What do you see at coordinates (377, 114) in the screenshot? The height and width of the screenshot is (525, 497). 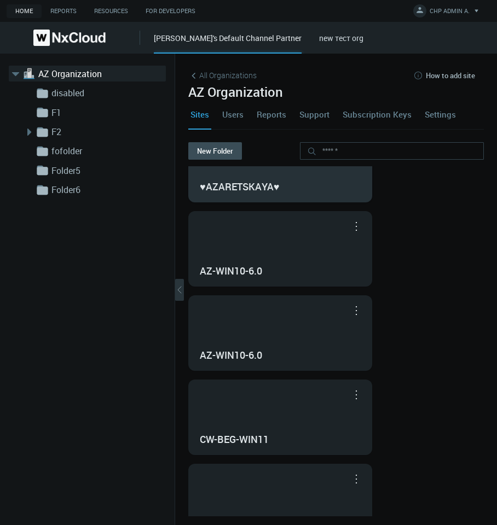 I see `a: Subscription Keys` at bounding box center [377, 114].